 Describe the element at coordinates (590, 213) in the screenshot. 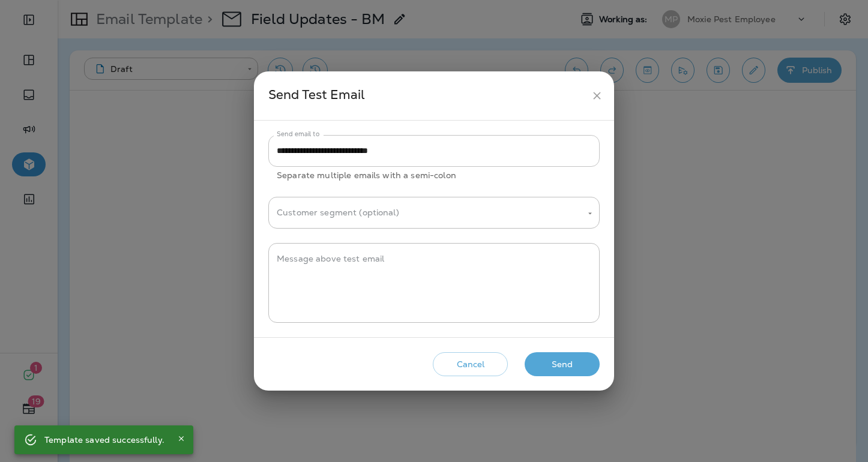

I see `button: Open` at that location.